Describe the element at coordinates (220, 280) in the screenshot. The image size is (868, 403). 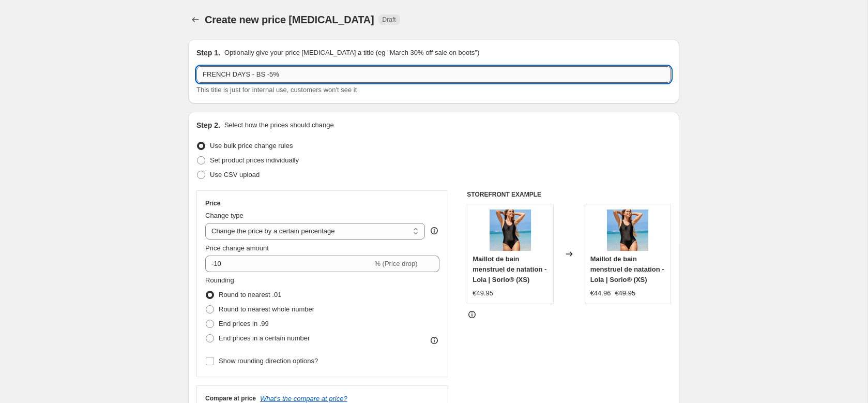
I see `span: Rounding` at that location.